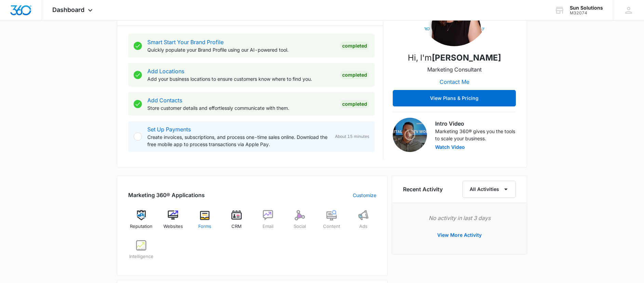 This screenshot has width=644, height=283. I want to click on span: Intelligence, so click(141, 257).